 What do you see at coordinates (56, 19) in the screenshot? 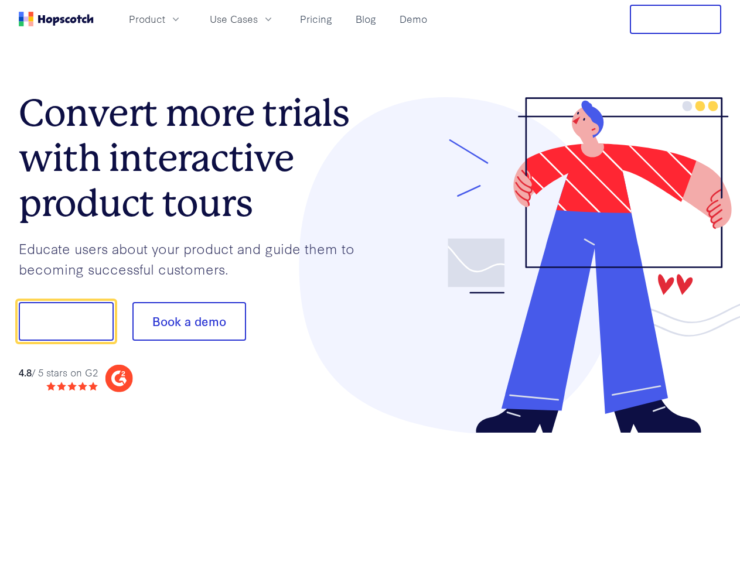
I see `a: Home` at bounding box center [56, 19].